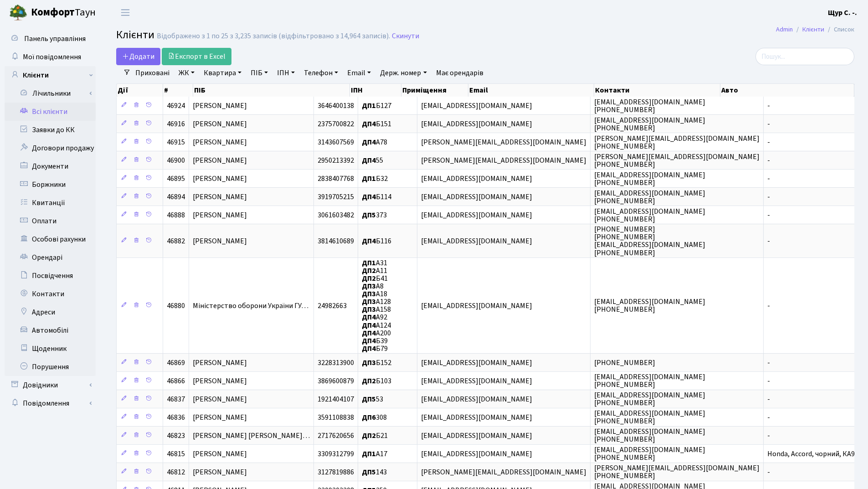  Describe the element at coordinates (271, 90) in the screenshot. I see `th: ПІБ` at that location.